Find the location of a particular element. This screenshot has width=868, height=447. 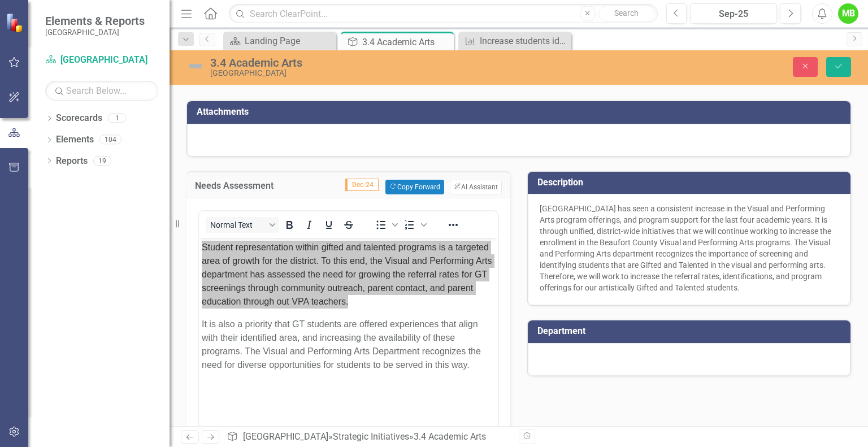

a: Elements is located at coordinates (75, 140).